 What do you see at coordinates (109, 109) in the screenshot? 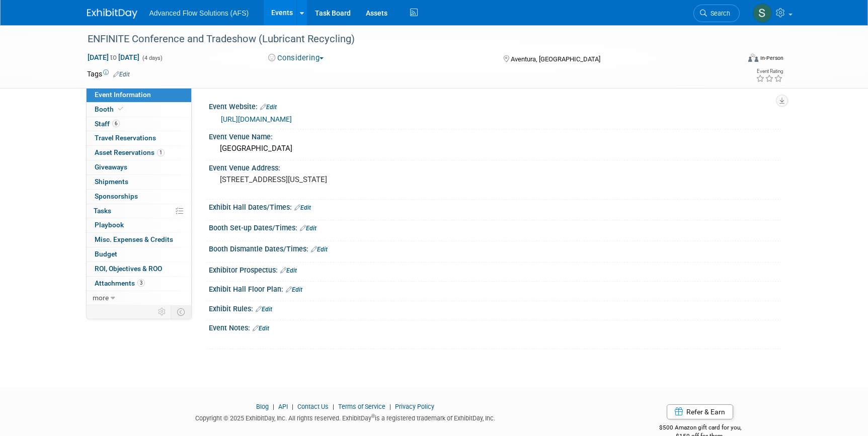
I see `span: Booth` at bounding box center [109, 109].